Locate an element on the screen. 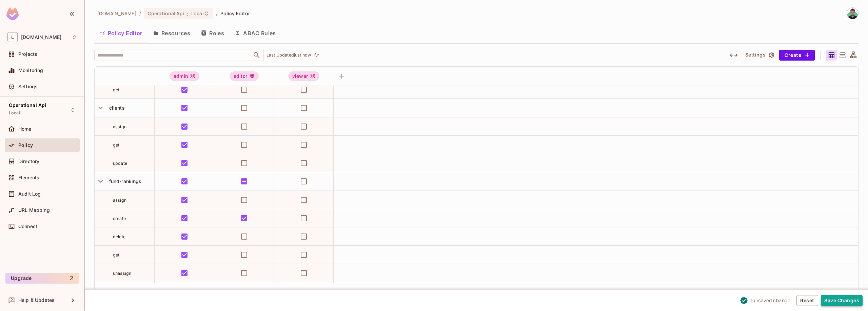  button: Reset is located at coordinates (807, 301).